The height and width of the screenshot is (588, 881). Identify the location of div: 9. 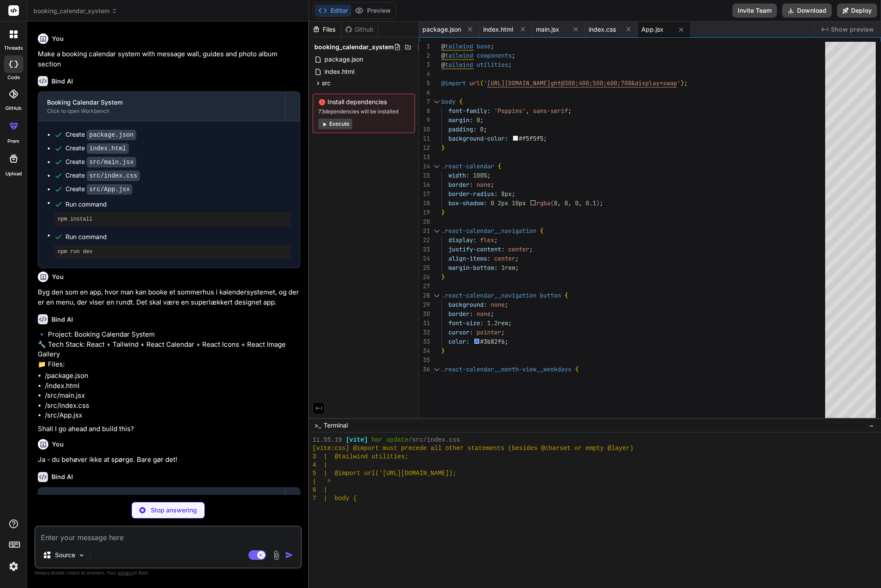
(424, 119).